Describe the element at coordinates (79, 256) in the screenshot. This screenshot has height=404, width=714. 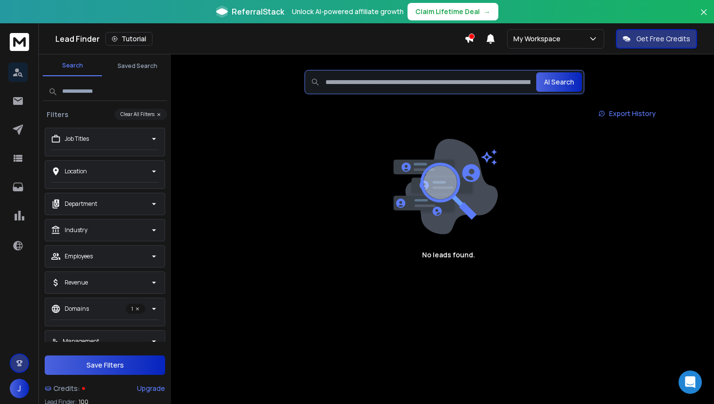
I see `p: Employees` at that location.